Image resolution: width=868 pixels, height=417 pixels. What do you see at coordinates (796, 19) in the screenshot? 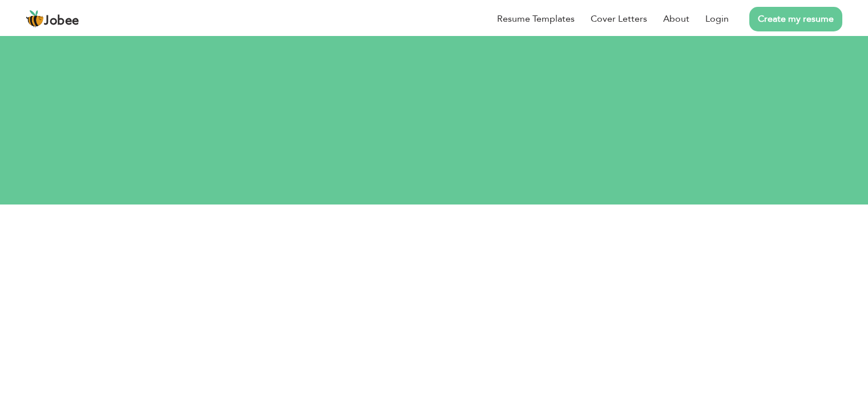
I see `a: Create my resume` at bounding box center [796, 19].